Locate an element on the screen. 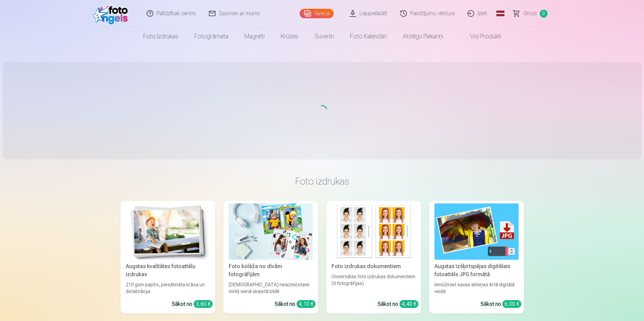 This screenshot has width=644, height=321. a: Fotogrāmata is located at coordinates (212, 37).